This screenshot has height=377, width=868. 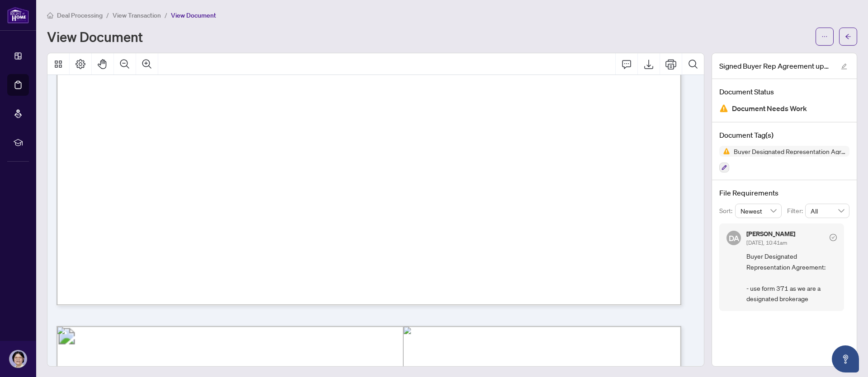 What do you see at coordinates (776, 66) in the screenshot?
I see `span: Signed Buyer Rep Agreement updated.pdf` at bounding box center [776, 66].